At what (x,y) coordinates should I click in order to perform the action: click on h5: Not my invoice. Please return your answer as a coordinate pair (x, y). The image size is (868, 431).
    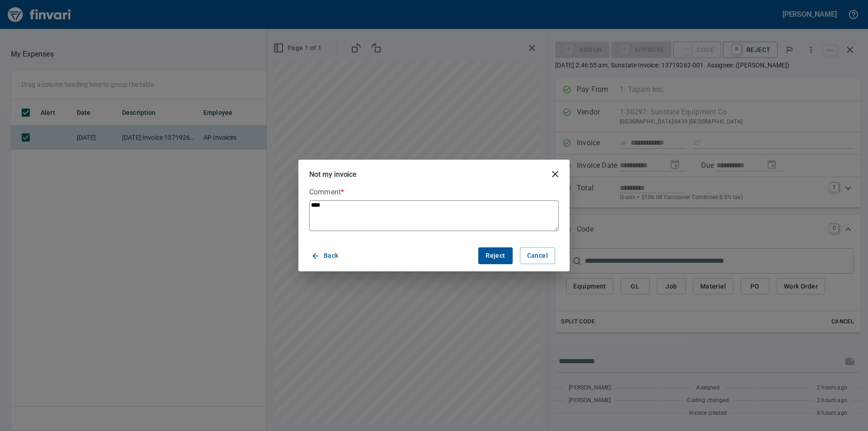
    Looking at the image, I should click on (333, 174).